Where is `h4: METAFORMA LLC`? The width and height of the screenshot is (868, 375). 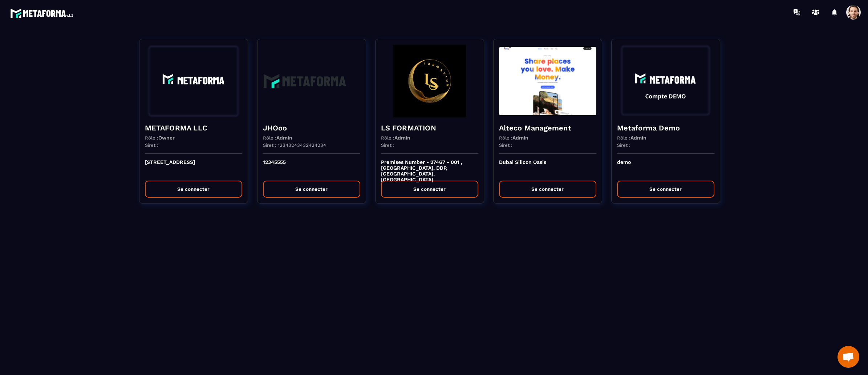
h4: METAFORMA LLC is located at coordinates (194, 128).